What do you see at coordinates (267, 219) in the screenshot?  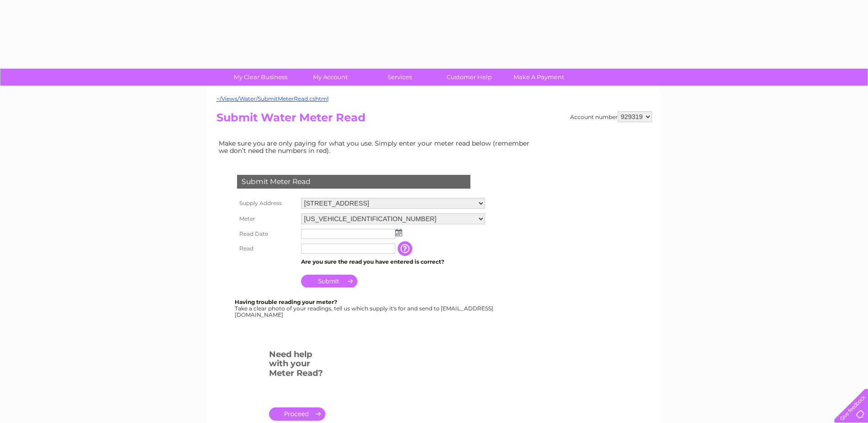 I see `th: Meter` at bounding box center [267, 219].